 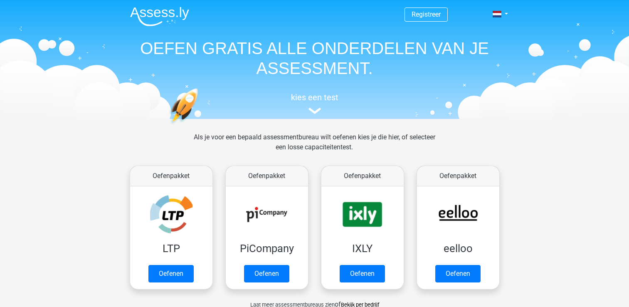 What do you see at coordinates (426, 14) in the screenshot?
I see `a: Registreer` at bounding box center [426, 14].